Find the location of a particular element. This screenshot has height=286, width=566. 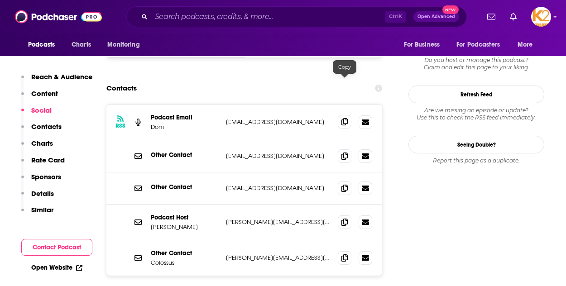

button: Contacts is located at coordinates (41, 130).